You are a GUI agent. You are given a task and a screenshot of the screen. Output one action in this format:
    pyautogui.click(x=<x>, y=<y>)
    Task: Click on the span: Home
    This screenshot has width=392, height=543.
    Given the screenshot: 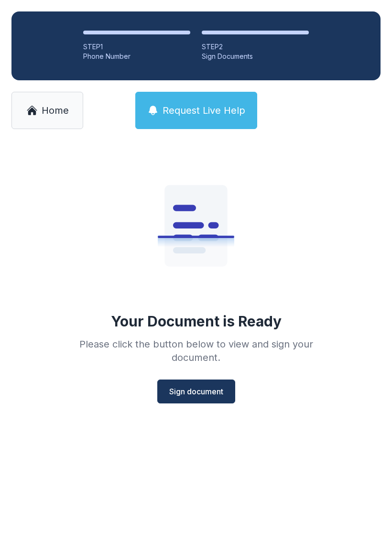 What is the action you would take?
    pyautogui.click(x=55, y=110)
    